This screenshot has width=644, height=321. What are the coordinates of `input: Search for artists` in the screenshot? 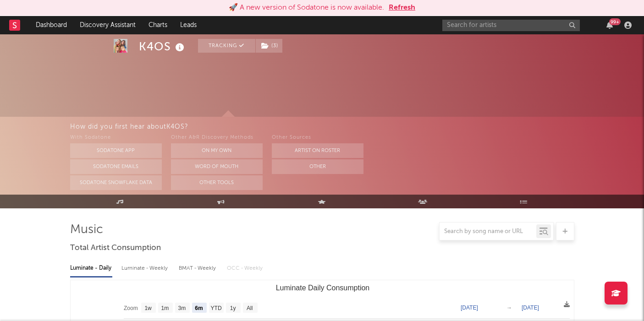 It's located at (511, 25).